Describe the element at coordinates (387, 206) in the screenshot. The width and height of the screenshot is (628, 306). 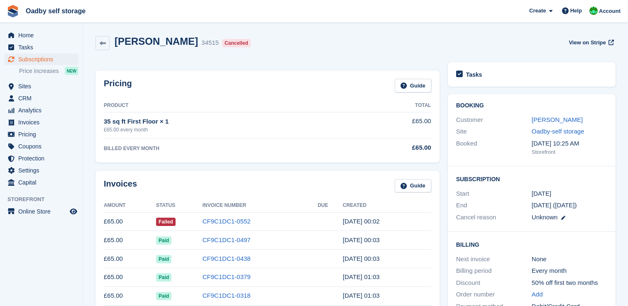
I see `th: Created` at that location.